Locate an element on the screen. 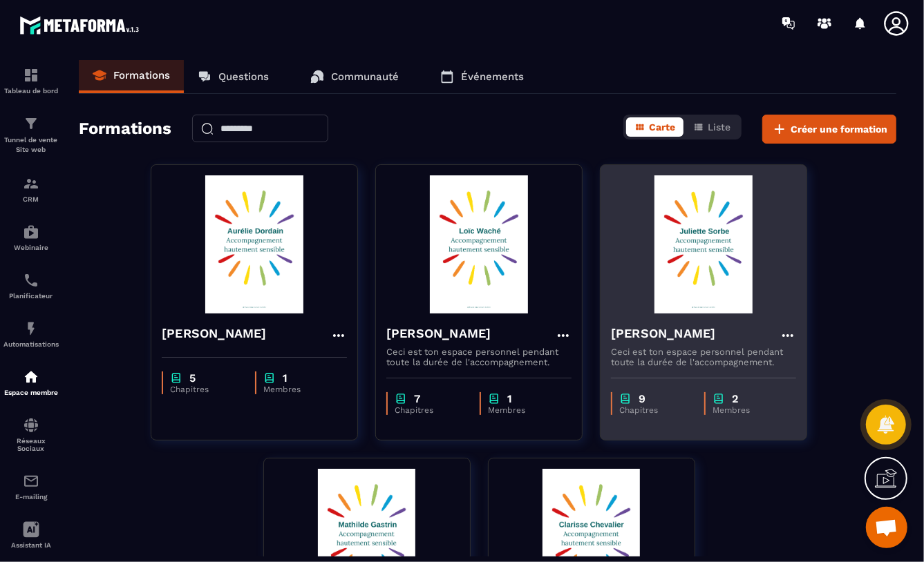 The image size is (924, 562). p: Espace membre is located at coordinates (31, 392).